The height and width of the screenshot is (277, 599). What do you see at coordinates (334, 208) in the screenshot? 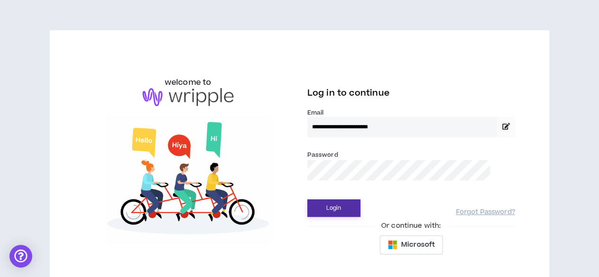
I see `button: Login` at bounding box center [334, 208].